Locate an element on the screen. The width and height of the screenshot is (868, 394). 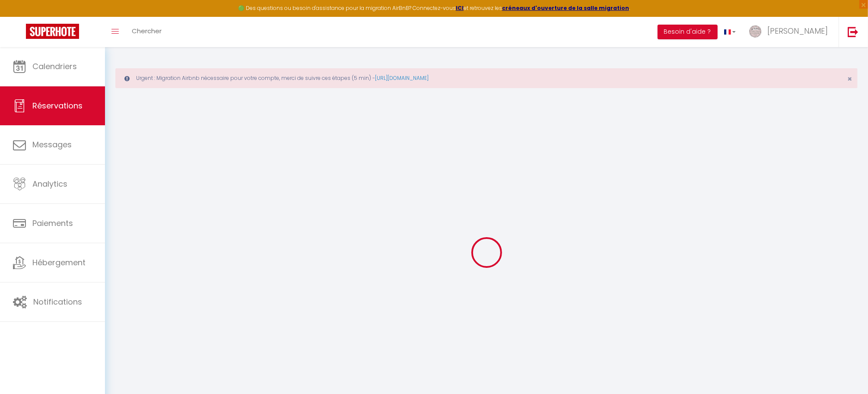
span: Chercher is located at coordinates (146, 30).